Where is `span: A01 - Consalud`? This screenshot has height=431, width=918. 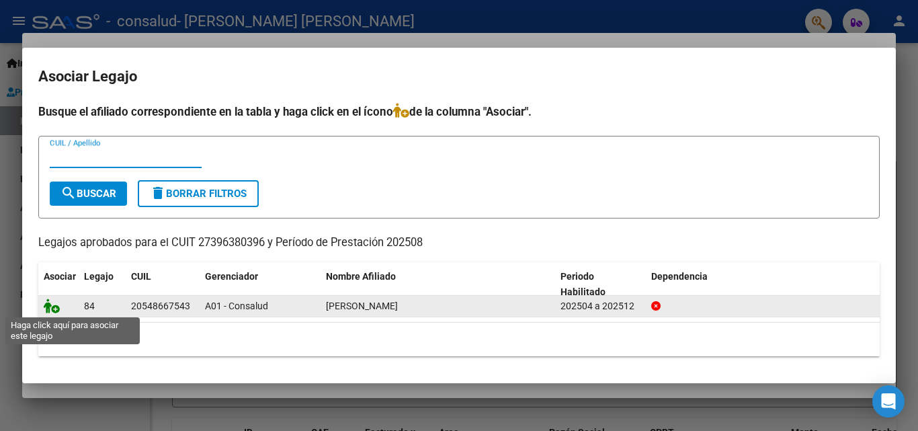
span: A01 - Consalud is located at coordinates (237, 306).